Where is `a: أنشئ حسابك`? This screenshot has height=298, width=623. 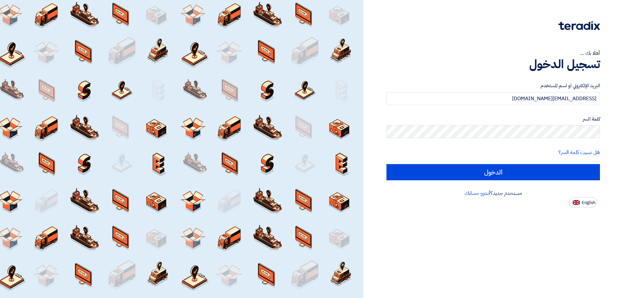
a: أنشئ حسابك is located at coordinates (478, 193).